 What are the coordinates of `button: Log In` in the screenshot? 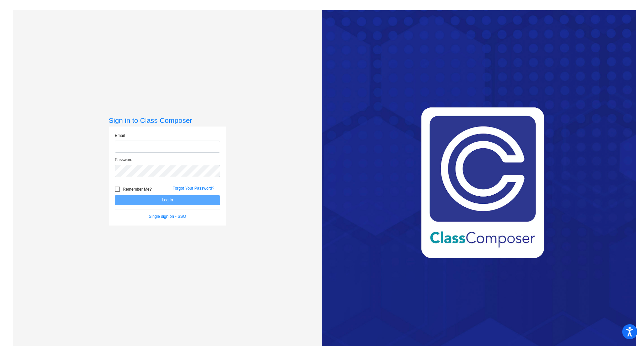 It's located at (168, 200).